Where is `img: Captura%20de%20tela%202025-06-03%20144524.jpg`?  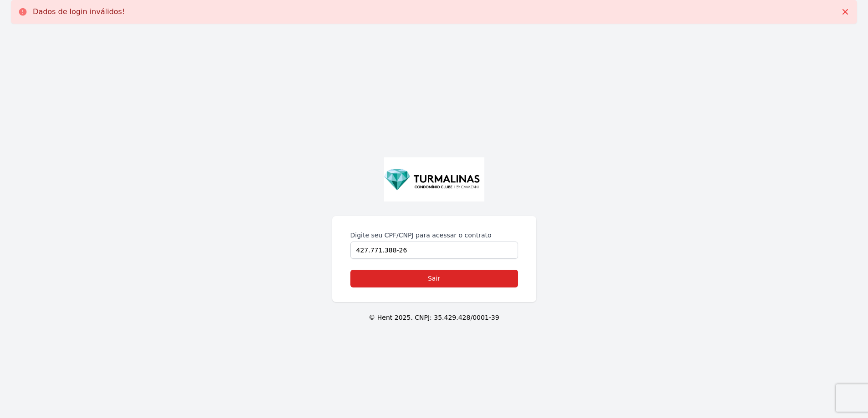
img: Captura%20de%20tela%202025-06-03%20144524.jpg is located at coordinates (434, 180).